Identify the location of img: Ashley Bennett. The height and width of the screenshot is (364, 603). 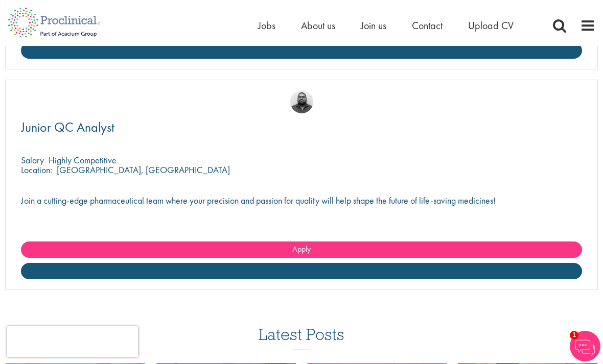
(302, 101).